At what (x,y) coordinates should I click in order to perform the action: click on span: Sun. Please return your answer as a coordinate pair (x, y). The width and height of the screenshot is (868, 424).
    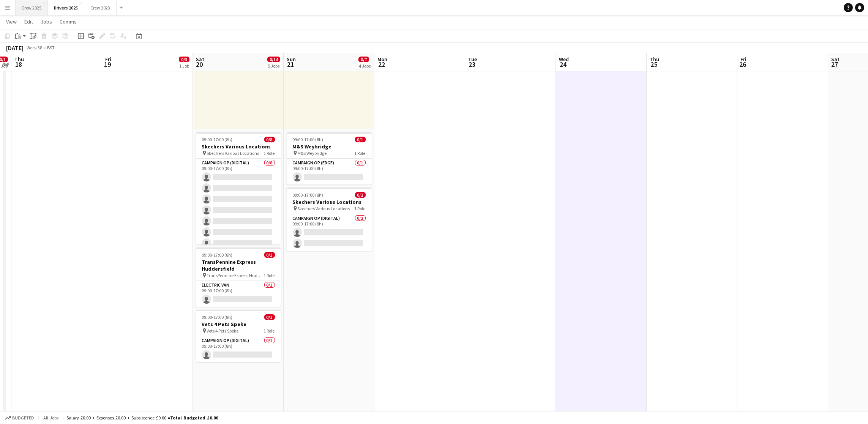
    Looking at the image, I should click on (291, 59).